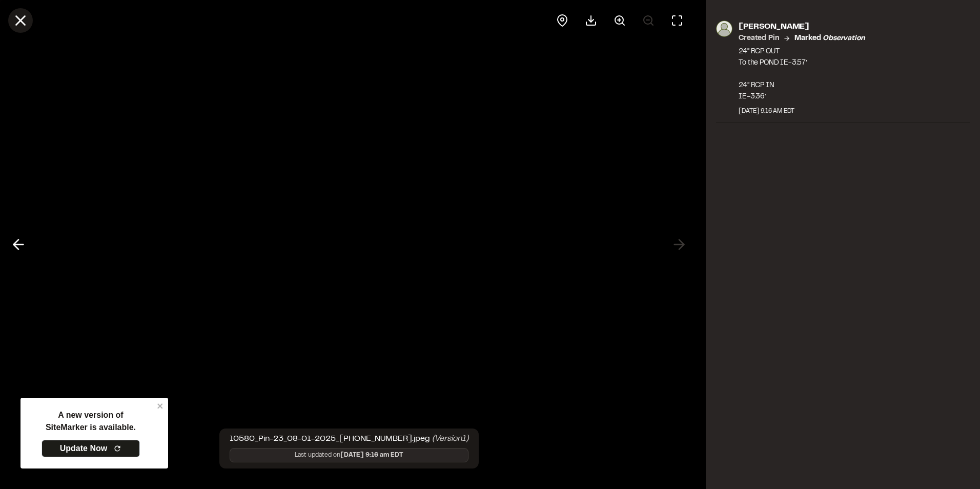 This screenshot has height=489, width=980. I want to click on em: observation, so click(844, 38).